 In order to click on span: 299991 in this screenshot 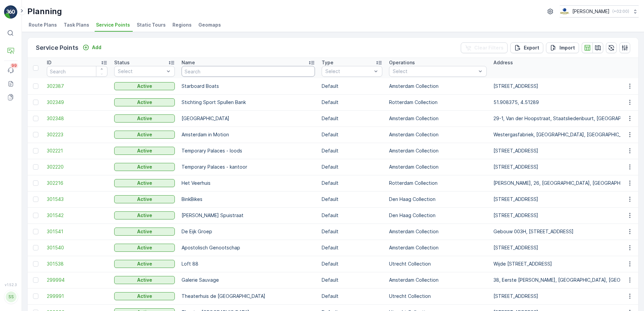, I will do `click(77, 296)`.